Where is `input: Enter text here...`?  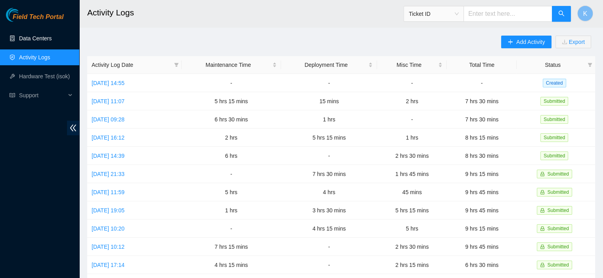 input: Enter text here... is located at coordinates (507, 14).